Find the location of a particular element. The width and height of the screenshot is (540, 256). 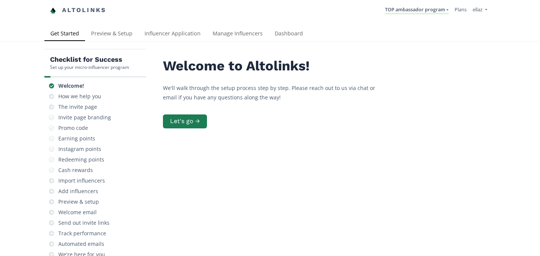

div: Welcome email is located at coordinates (77, 212).